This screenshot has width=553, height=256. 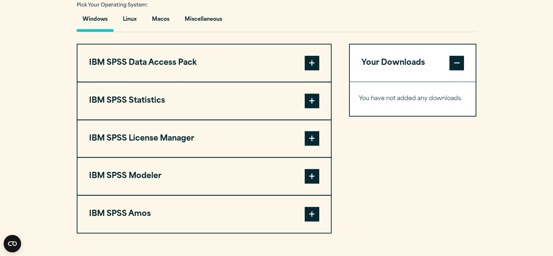 I want to click on button: IBM SPSS Statistics, so click(x=204, y=101).